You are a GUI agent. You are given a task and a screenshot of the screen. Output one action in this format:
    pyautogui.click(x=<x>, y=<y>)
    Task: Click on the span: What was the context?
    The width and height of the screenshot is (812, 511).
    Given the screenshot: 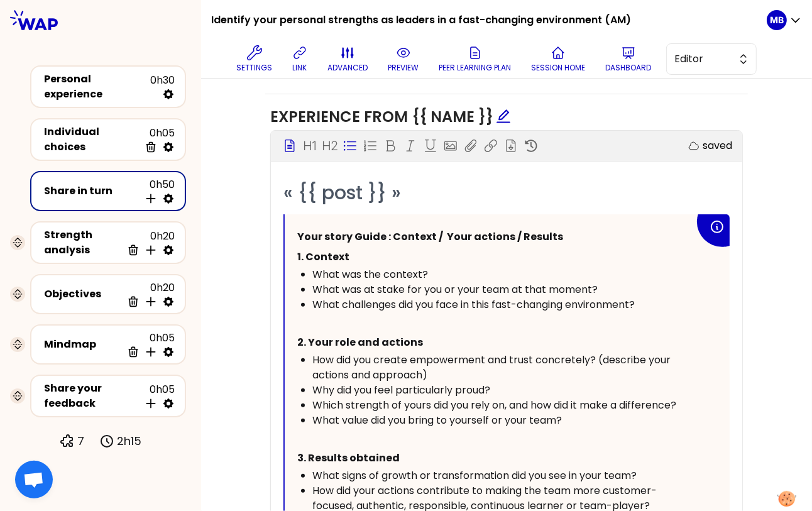 What is the action you would take?
    pyautogui.click(x=370, y=274)
    